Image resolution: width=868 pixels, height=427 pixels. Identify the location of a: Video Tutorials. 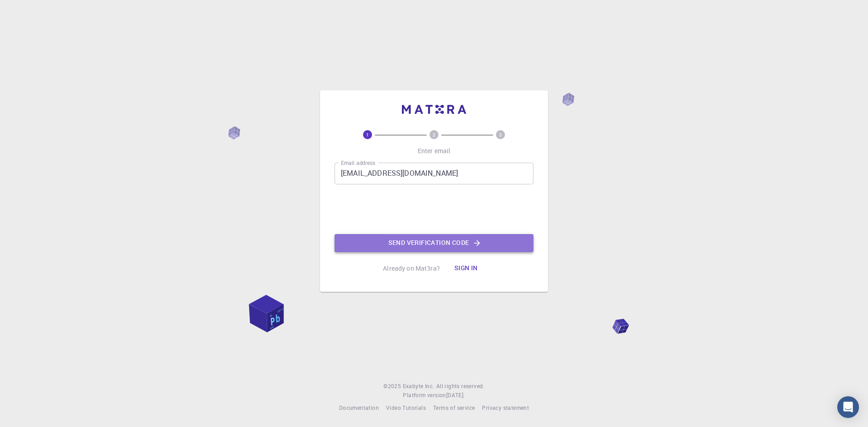
(406, 408).